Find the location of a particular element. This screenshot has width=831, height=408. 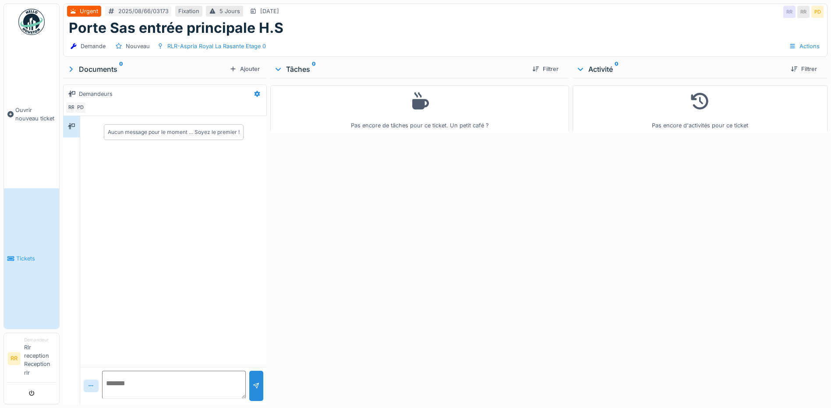

div: Aucun message pour le moment … Soyez le premier ! is located at coordinates (174, 132).